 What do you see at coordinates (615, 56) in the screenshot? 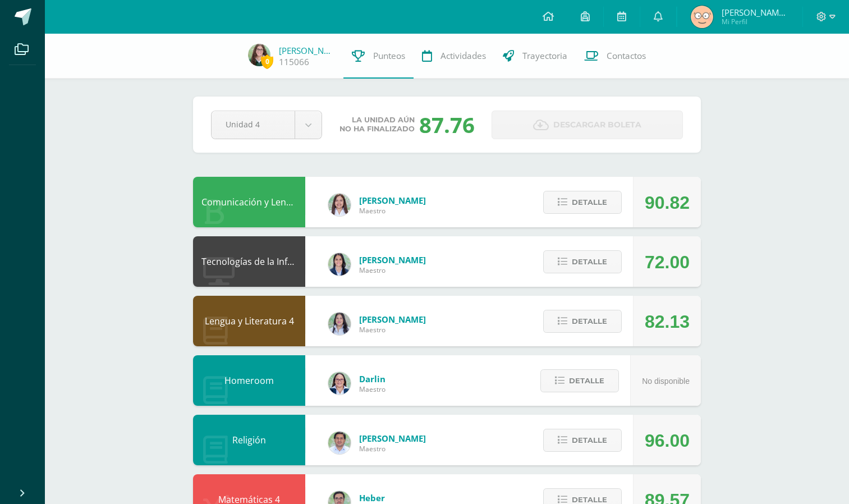
I see `a: Contactos` at bounding box center [615, 56].